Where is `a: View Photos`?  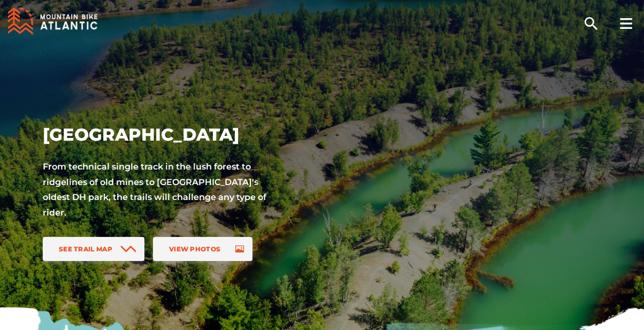
a: View Photos is located at coordinates (203, 248).